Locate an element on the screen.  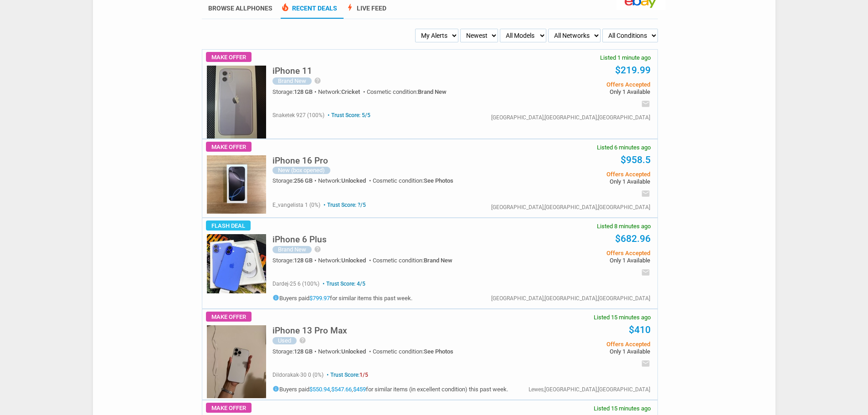
a: iPhone 16 Pro is located at coordinates (300, 161).